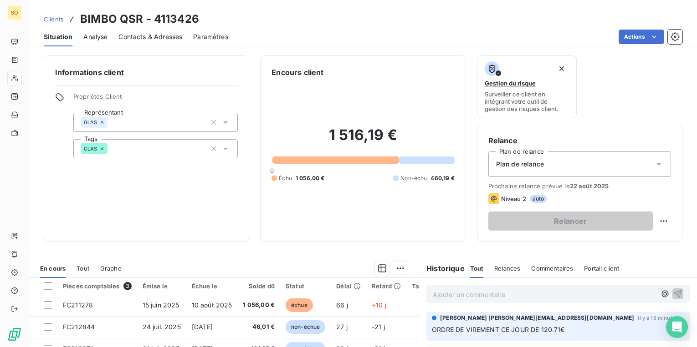  I want to click on h6: Historique, so click(442, 269).